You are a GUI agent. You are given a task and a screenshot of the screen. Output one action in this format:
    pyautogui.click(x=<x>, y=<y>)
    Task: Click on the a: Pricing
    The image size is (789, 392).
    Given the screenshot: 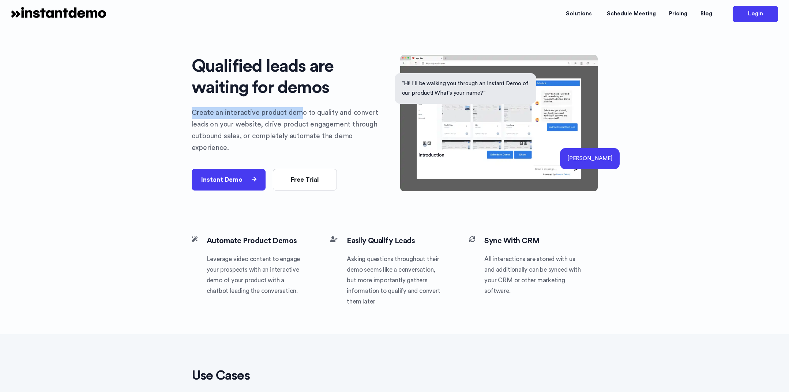 What is the action you would take?
    pyautogui.click(x=678, y=14)
    